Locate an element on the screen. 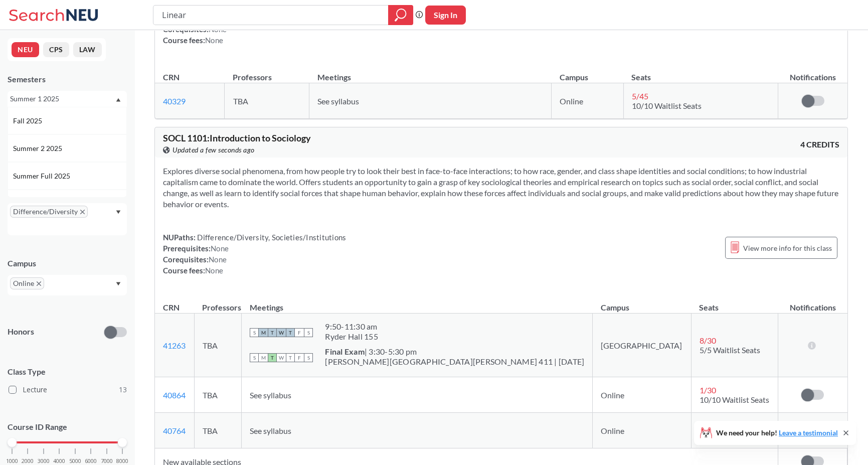 This screenshot has width=868, height=465. span: 6000 is located at coordinates (90, 461).